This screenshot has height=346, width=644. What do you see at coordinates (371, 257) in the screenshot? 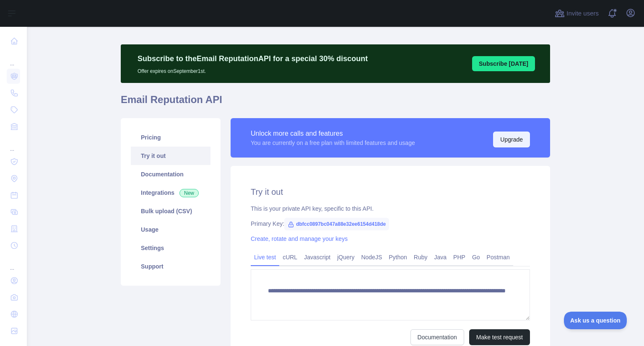
I see `a: NodeJS` at bounding box center [371, 257].